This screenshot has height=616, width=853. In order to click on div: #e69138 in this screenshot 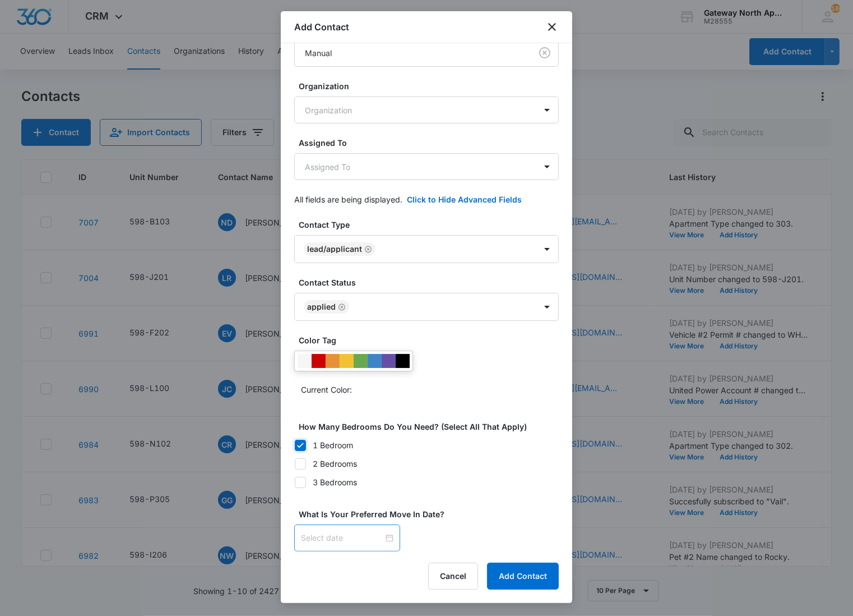, I will do `click(332, 360)`.